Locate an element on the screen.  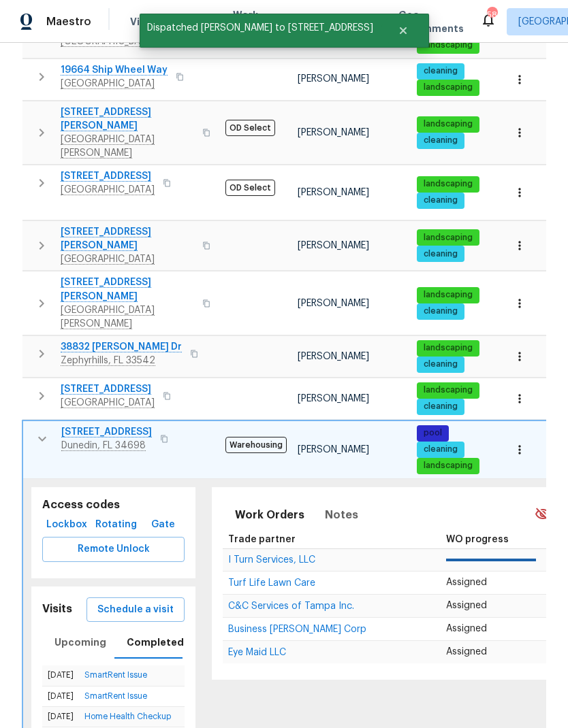
span: C&C Services of Tampa Inc. is located at coordinates (291, 607).